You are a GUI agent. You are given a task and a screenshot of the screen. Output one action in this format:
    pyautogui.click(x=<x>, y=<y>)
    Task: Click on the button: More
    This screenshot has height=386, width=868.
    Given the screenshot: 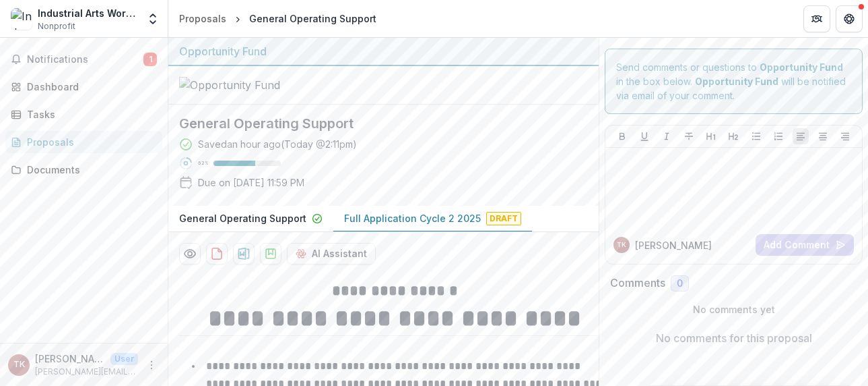 What is the action you would take?
    pyautogui.click(x=151, y=365)
    